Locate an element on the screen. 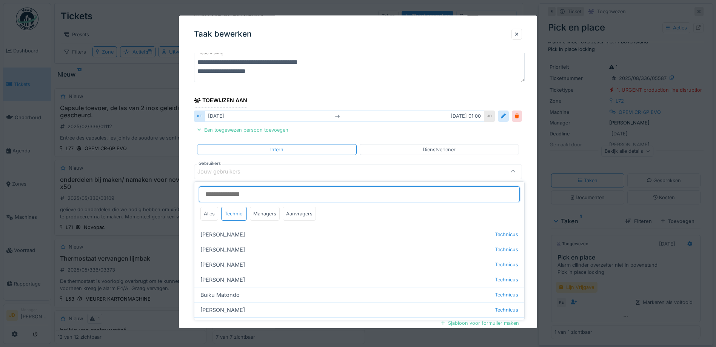  div: Jouw gebruikers is located at coordinates (224, 172).